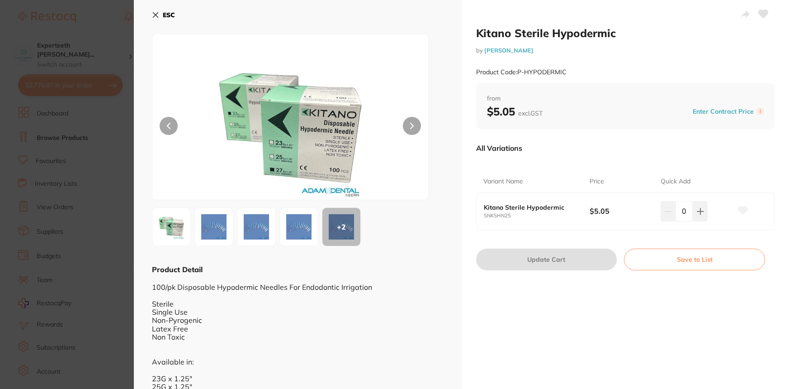 This screenshot has height=389, width=789. What do you see at coordinates (723, 111) in the screenshot?
I see `button: Enter Contract Price` at bounding box center [723, 111].